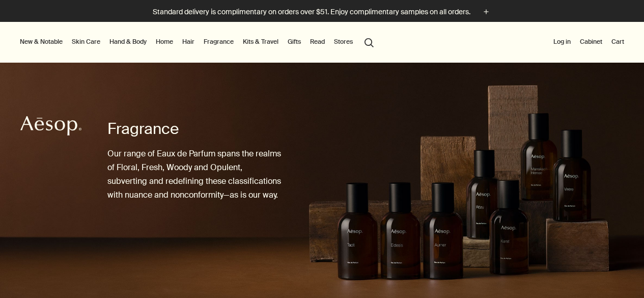  I want to click on a: Kits & Travel, so click(261, 42).